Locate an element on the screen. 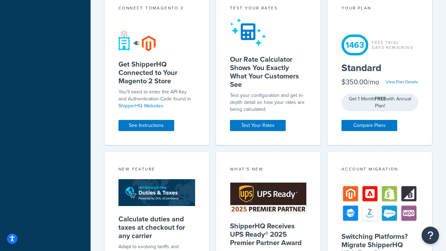  div: 1463 is located at coordinates (354, 45).